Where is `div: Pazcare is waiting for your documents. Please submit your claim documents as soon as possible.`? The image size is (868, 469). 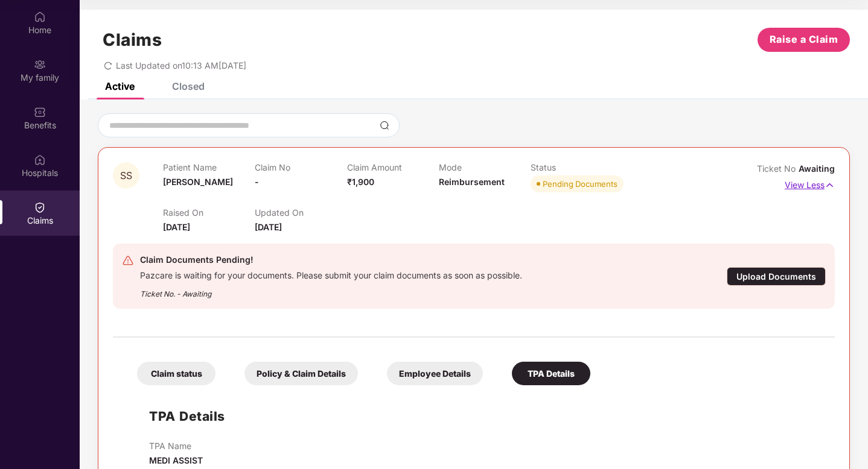
div: Pazcare is waiting for your documents. Please submit your claim documents as soon as possible. is located at coordinates (331, 274).